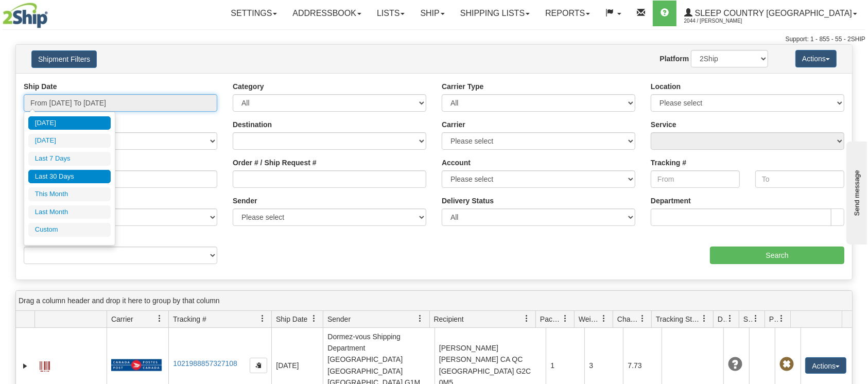 This screenshot has height=384, width=868. What do you see at coordinates (434, 301) in the screenshot?
I see `div: grid grouping header` at bounding box center [434, 301].